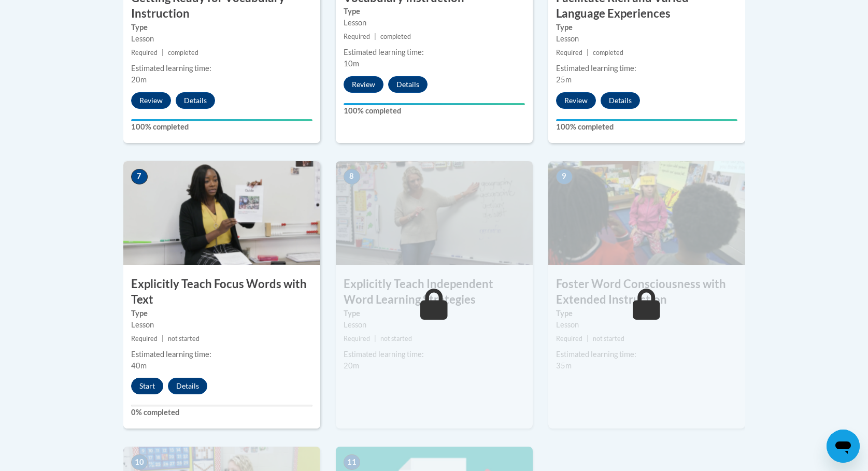 This screenshot has height=471, width=868. What do you see at coordinates (352, 177) in the screenshot?
I see `span: 8` at bounding box center [352, 177].